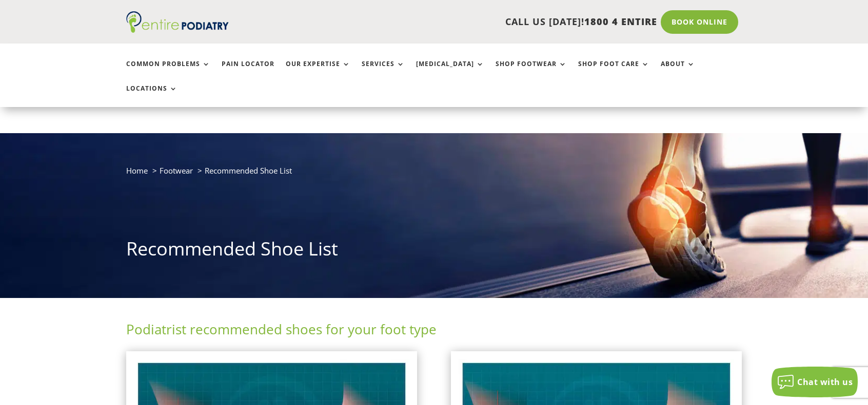  What do you see at coordinates (178, 22) in the screenshot?
I see `img: logo (1)` at bounding box center [178, 22].